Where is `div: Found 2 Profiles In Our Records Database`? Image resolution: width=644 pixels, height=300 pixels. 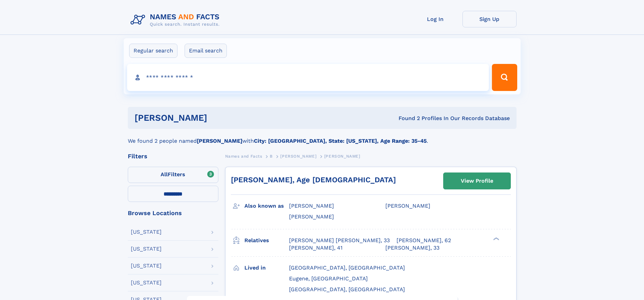
div: Found 2 Profiles In Our Records Database is located at coordinates (407, 118).